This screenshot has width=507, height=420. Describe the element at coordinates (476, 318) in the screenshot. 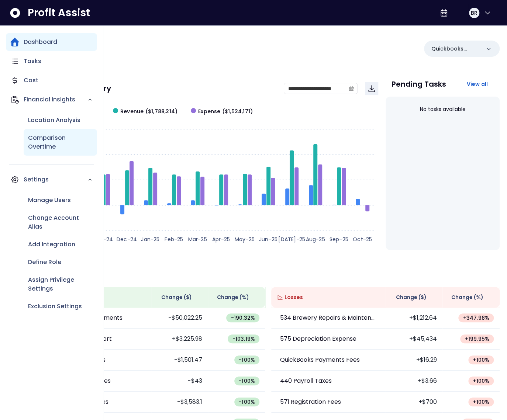

I see `span: + 347.98 %` at that location.